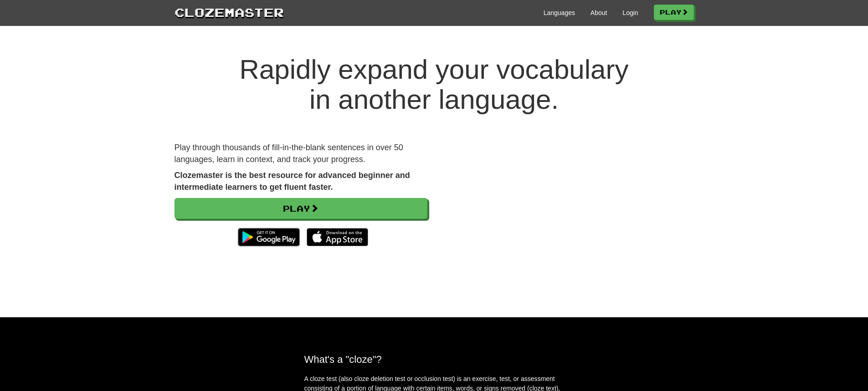 The width and height of the screenshot is (868, 391). I want to click on h2: What's a "cloze"?, so click(434, 359).